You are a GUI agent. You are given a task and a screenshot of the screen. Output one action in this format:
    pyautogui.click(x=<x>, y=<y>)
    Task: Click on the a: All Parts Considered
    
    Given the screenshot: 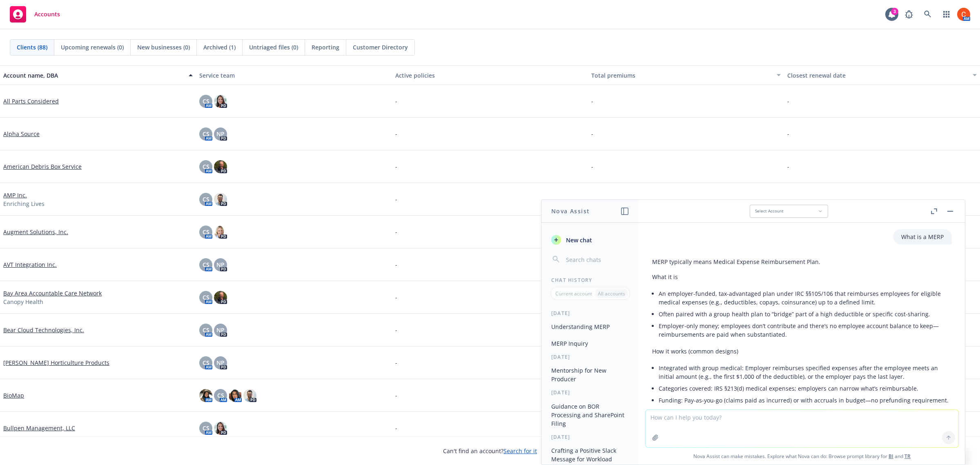 What is the action you would take?
    pyautogui.click(x=31, y=101)
    